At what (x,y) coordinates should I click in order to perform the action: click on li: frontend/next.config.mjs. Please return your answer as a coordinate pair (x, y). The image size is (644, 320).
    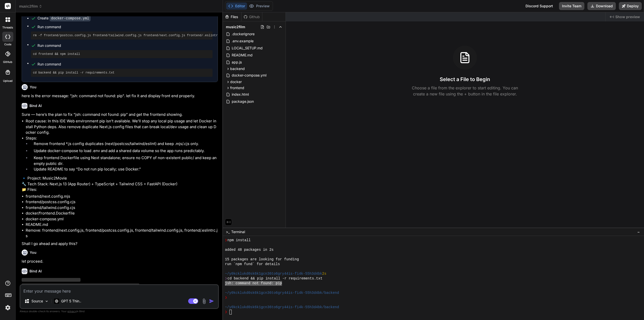
    Looking at the image, I should click on (122, 196).